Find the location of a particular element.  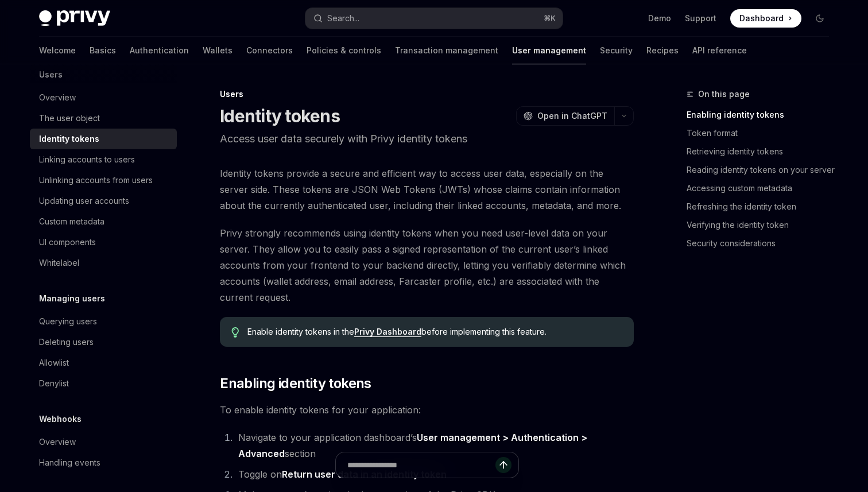

div: Handling events is located at coordinates (69, 463).